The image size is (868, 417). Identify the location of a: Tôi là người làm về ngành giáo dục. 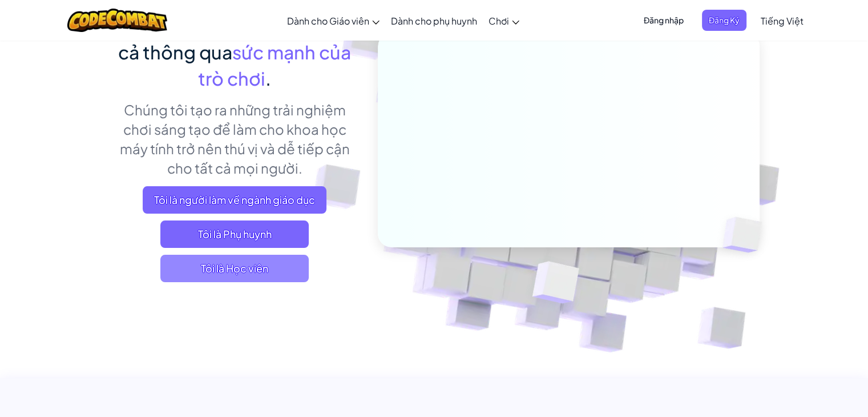
(235, 200).